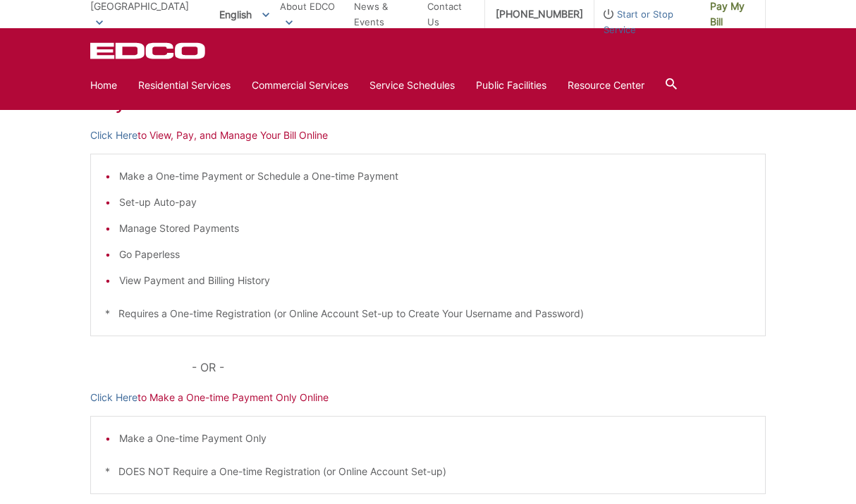  What do you see at coordinates (184, 85) in the screenshot?
I see `a: Residential Services` at bounding box center [184, 85].